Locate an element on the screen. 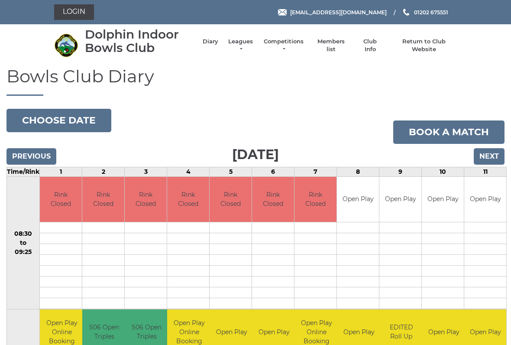  button: Choose date is located at coordinates (59, 120).